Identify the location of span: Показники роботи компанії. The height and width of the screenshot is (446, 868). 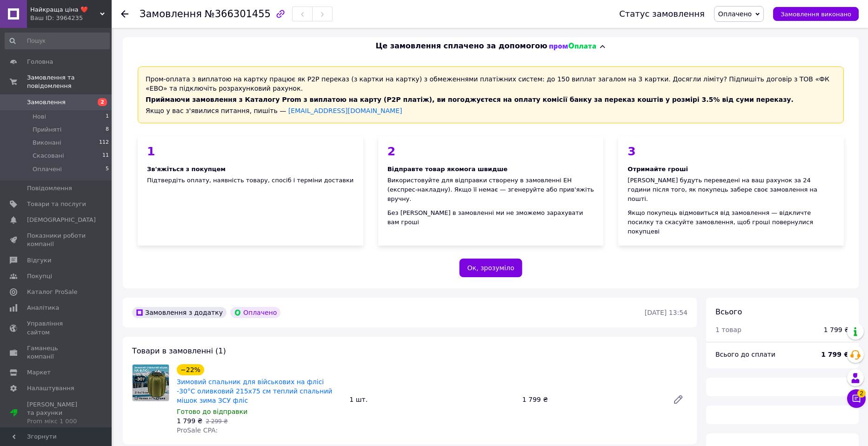
(56, 240).